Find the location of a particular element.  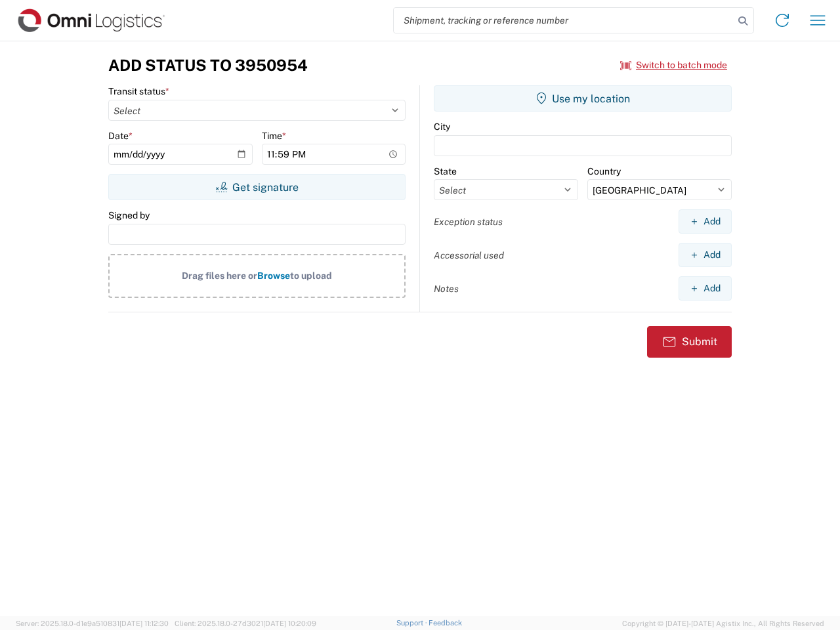

span: Drag files here or is located at coordinates (219, 276).